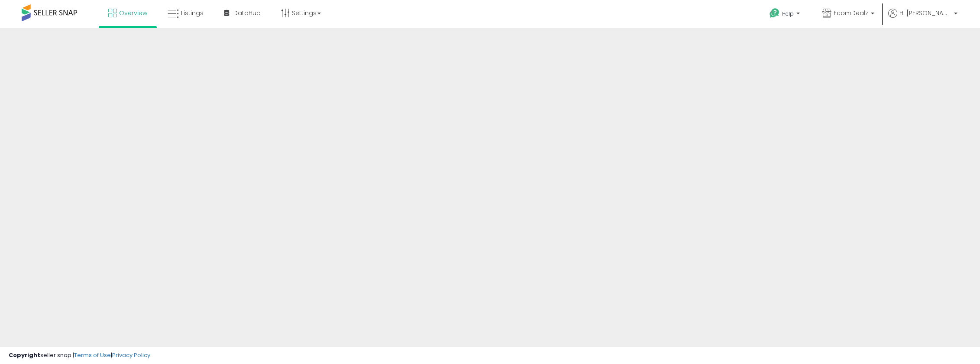 Image resolution: width=980 pixels, height=364 pixels. I want to click on span: Overview, so click(133, 13).